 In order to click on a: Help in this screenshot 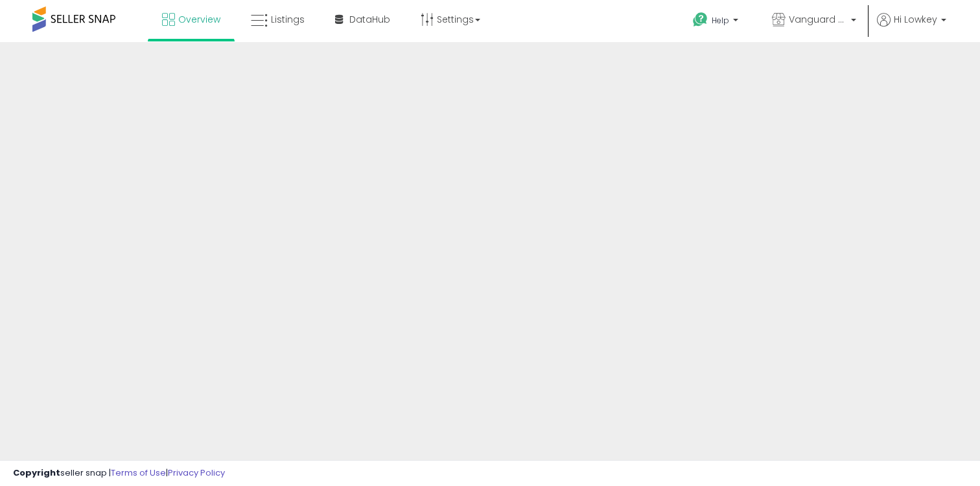, I will do `click(717, 22)`.